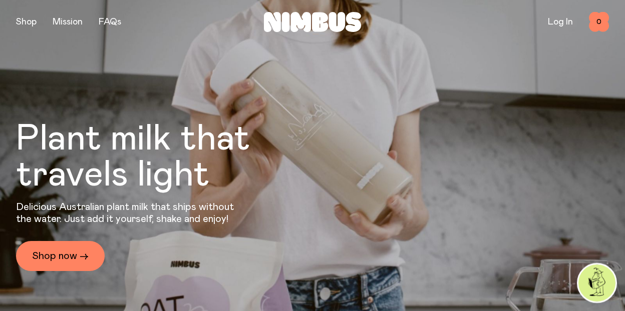  I want to click on h1: Plant milk that travels light, so click(160, 157).